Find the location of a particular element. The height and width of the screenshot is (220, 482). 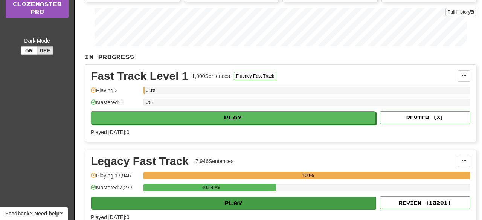

div: 100% is located at coordinates (308, 176).